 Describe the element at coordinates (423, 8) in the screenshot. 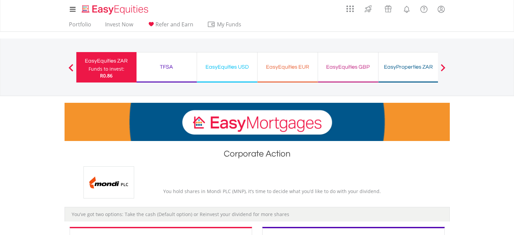

I see `a: FAQ's and Support` at that location.